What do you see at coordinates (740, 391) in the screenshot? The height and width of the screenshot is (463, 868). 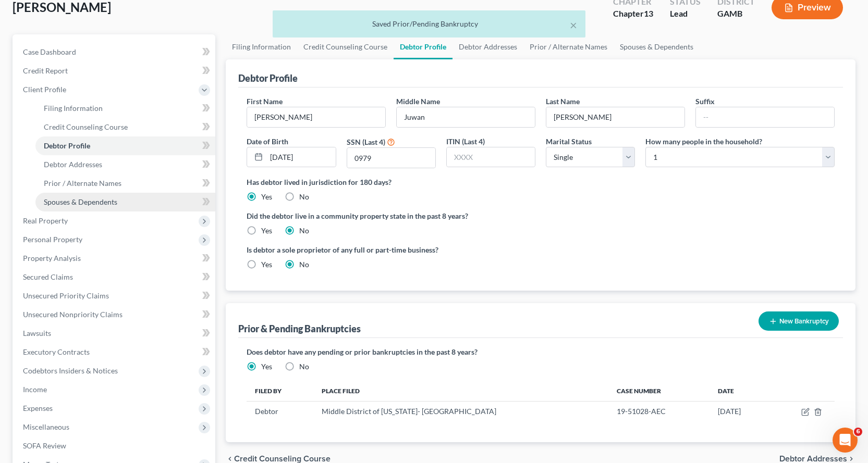 I see `th: Date` at bounding box center [740, 391].